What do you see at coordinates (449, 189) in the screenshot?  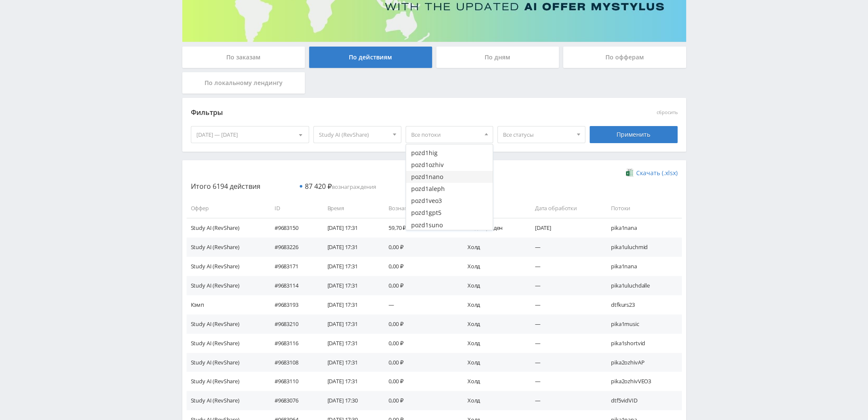 I see `button: pozd1aleph` at bounding box center [449, 189].